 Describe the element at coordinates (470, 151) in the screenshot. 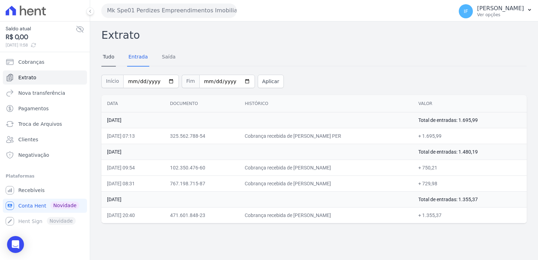

I see `td: Total de entradas: 1.480,19` at that location.